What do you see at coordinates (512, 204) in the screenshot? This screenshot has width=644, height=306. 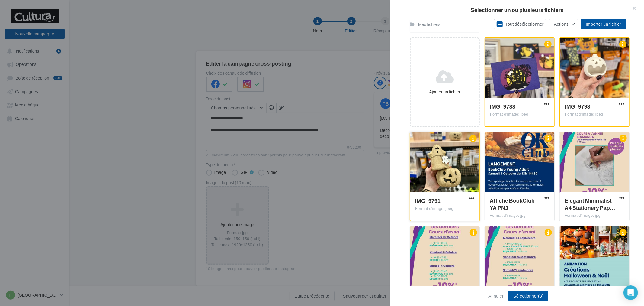 I see `span: Affiche BookClub YA PNJ` at bounding box center [512, 204].